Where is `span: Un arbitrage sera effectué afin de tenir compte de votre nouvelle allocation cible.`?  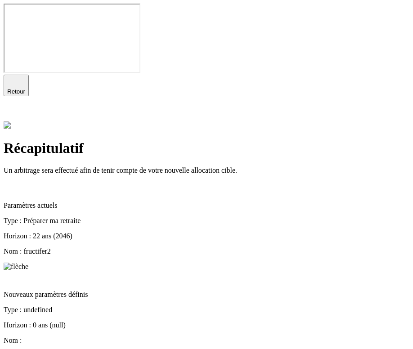 span: Un arbitrage sera effectué afin de tenir compte de votre nouvelle allocation cible. is located at coordinates (120, 170).